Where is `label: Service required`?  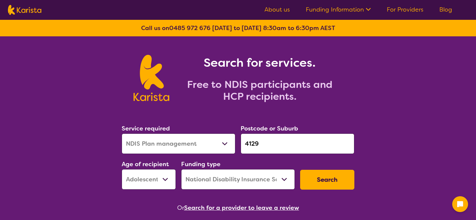 label: Service required is located at coordinates (146, 128).